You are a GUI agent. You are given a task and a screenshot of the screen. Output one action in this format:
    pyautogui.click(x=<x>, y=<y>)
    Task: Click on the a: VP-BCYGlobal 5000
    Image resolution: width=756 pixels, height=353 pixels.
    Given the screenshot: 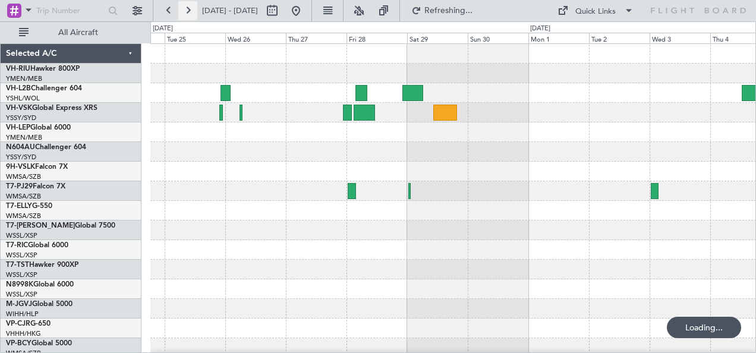 What is the action you would take?
    pyautogui.click(x=39, y=343)
    